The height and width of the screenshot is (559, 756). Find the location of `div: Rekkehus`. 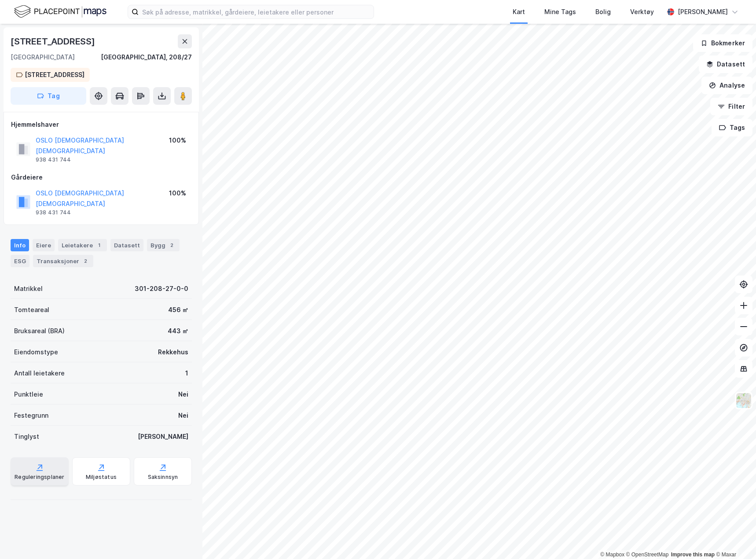

div: Rekkehus is located at coordinates (173, 352).